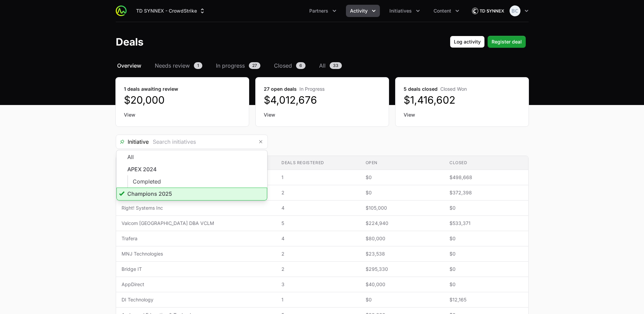  Describe the element at coordinates (507, 42) in the screenshot. I see `span: Register deal` at that location.